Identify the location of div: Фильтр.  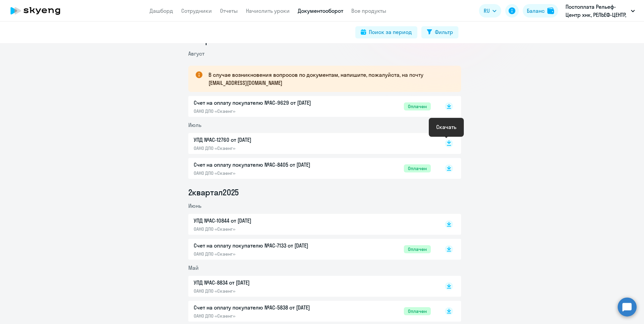
(444, 32).